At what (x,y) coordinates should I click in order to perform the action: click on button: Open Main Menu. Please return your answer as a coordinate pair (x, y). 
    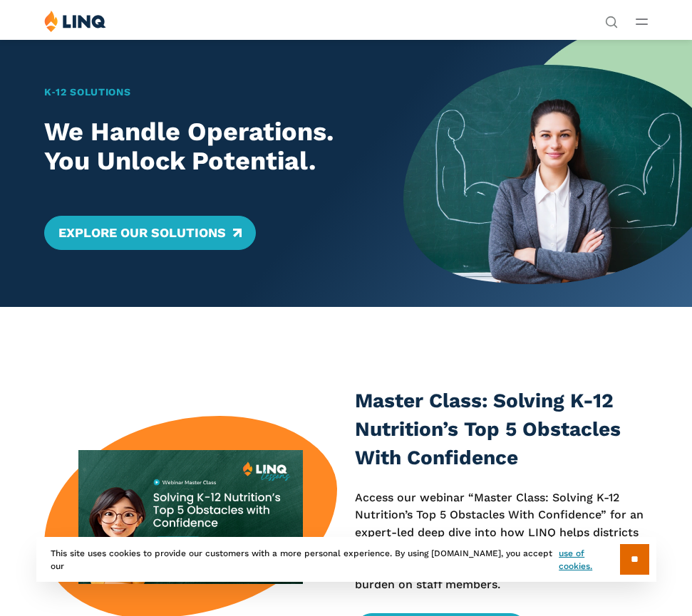
    Looking at the image, I should click on (641, 22).